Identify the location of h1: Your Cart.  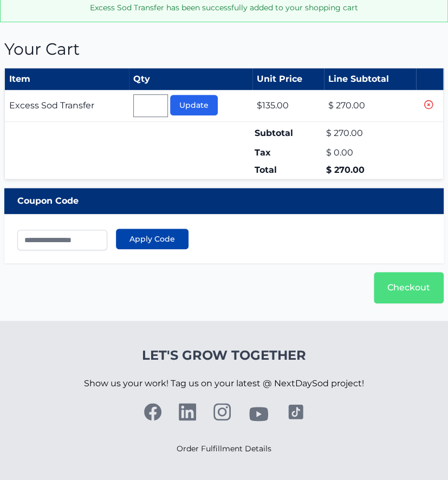
(224, 49).